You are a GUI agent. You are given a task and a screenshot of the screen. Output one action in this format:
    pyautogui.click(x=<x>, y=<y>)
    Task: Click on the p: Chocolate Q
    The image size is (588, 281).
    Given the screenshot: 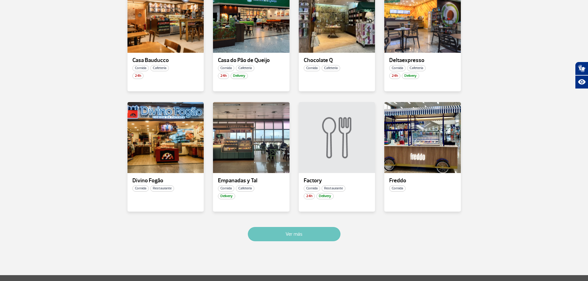 What is the action you would take?
    pyautogui.click(x=337, y=61)
    